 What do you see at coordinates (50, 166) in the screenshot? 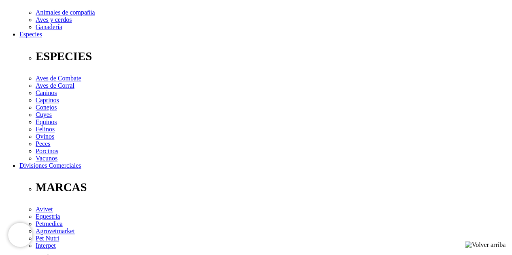
I see `a: Divisiones Comerciales` at bounding box center [50, 166].